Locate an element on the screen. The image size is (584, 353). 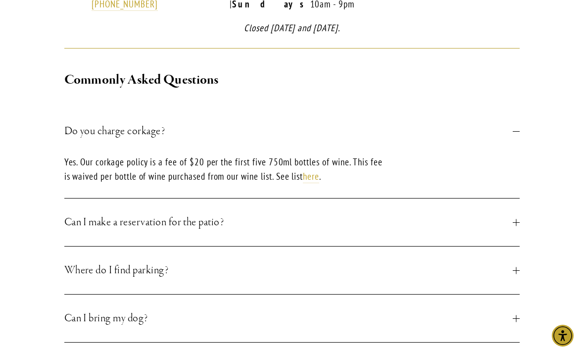
span: Where do I find parking? is located at coordinates (288, 270).